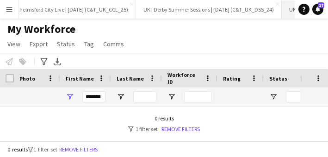 Image resolution: width=328 pixels, height=157 pixels. I want to click on span: Export, so click(38, 44).